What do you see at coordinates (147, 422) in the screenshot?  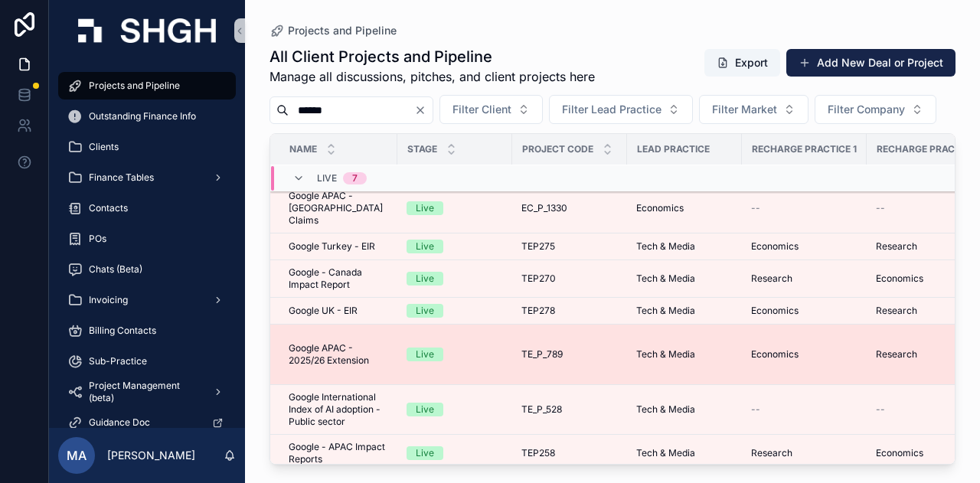 I see `a: Guidance Doc` at bounding box center [147, 422].